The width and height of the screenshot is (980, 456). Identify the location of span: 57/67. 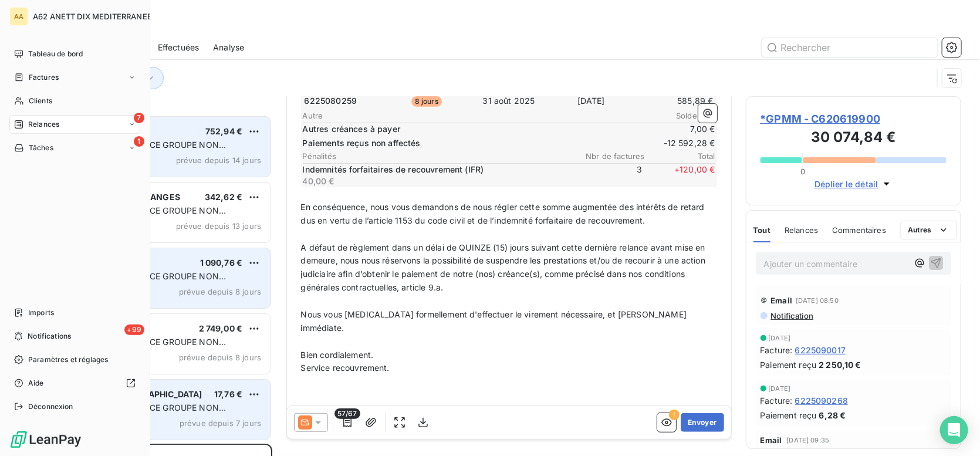
(347, 414).